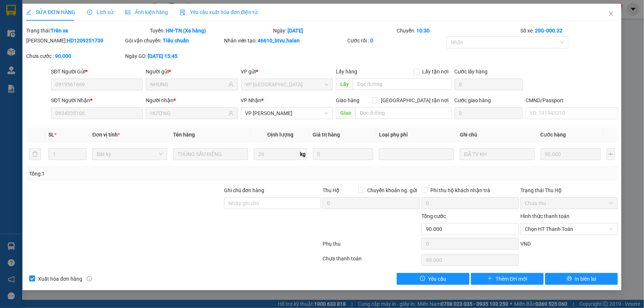  What do you see at coordinates (90, 12) in the screenshot?
I see `span: clock-circle` at bounding box center [90, 12].